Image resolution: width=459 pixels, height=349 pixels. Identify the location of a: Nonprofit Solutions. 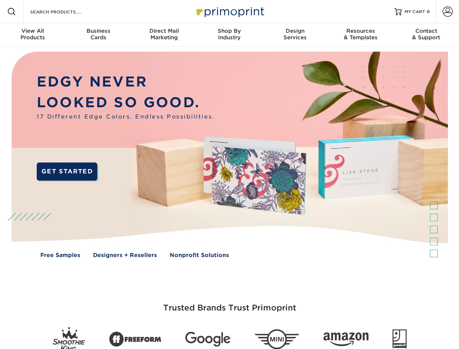
(199, 255).